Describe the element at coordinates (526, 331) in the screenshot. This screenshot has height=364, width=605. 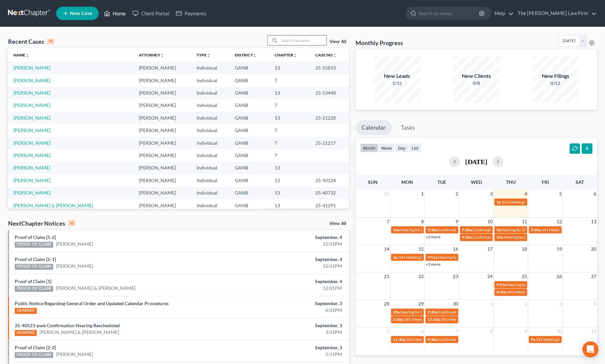
I see `span: 9` at that location.